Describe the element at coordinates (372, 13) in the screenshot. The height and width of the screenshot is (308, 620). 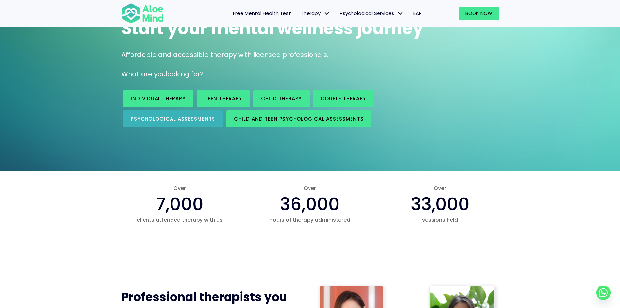
I see `a: Psychological ServicesPsychological Services: submenu` at that location.